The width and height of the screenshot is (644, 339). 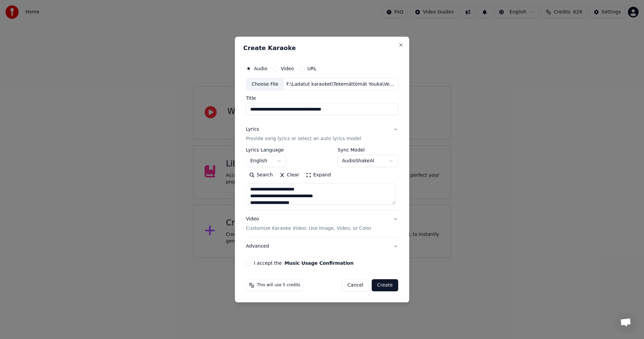 I want to click on div: Video, so click(x=308, y=224).